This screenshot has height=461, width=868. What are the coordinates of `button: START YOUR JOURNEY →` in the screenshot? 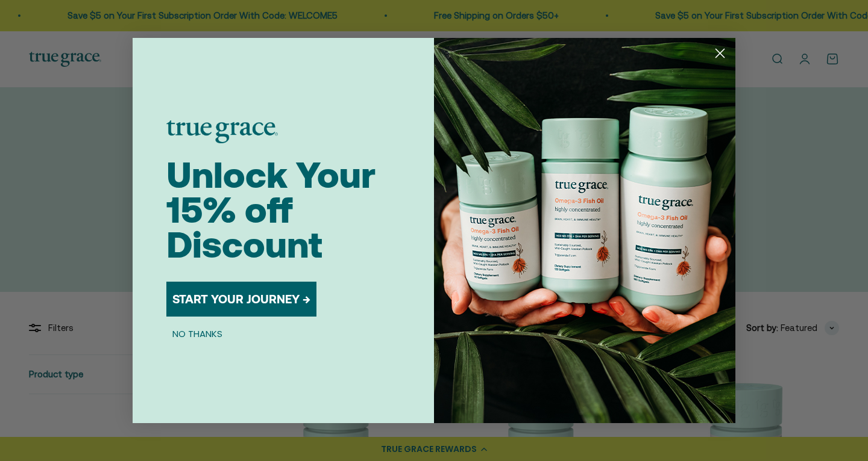 It's located at (241, 300).